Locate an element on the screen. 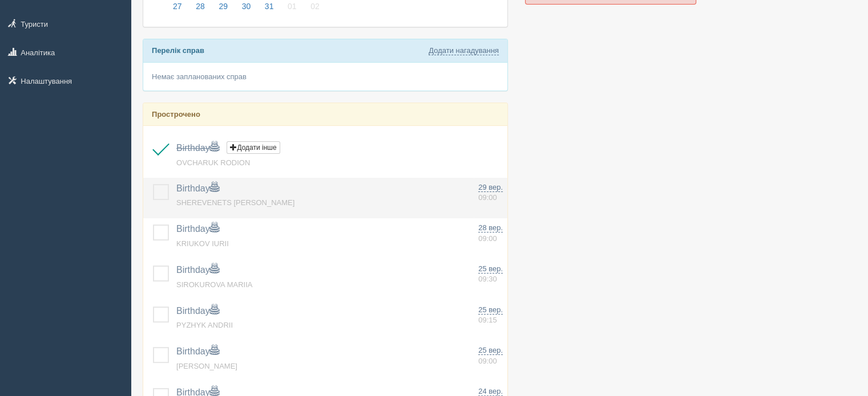 This screenshot has width=868, height=396. span: 29 вер. is located at coordinates (491, 187).